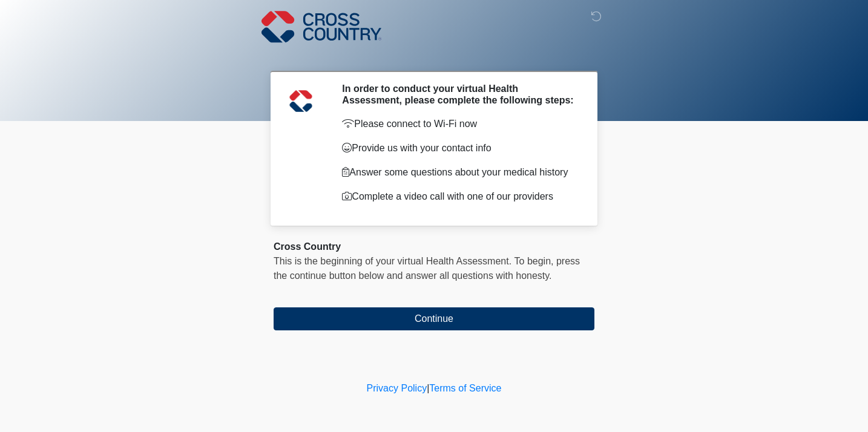 The width and height of the screenshot is (868, 432). What do you see at coordinates (458, 148) in the screenshot?
I see `p: Provide us with your contact info` at bounding box center [458, 148].